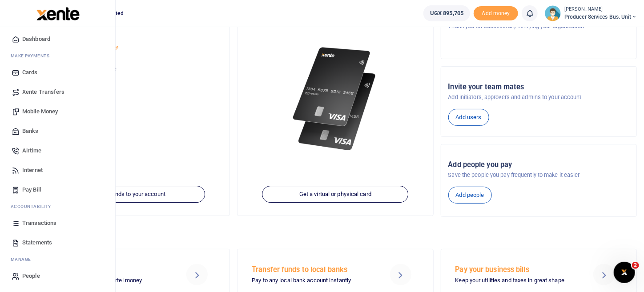  Describe the element at coordinates (32, 56) in the screenshot. I see `span: ake Payments` at that location.